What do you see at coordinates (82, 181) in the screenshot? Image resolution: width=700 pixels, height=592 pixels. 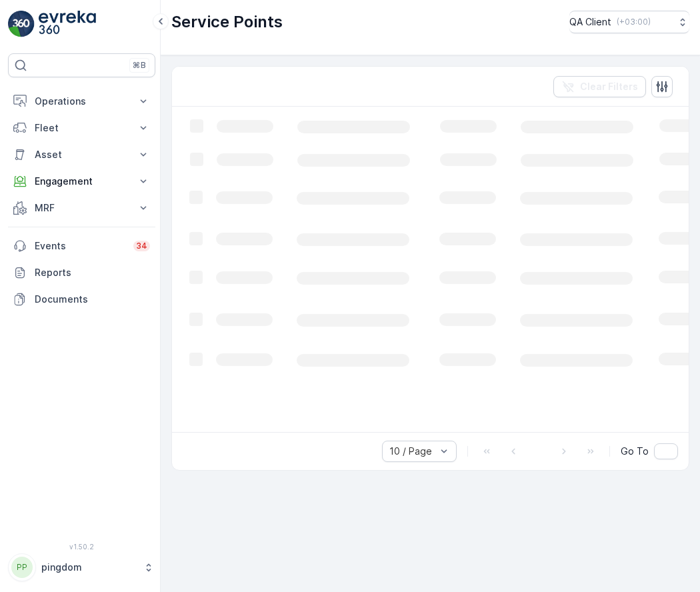 I see `button: Engagement` at bounding box center [82, 181].